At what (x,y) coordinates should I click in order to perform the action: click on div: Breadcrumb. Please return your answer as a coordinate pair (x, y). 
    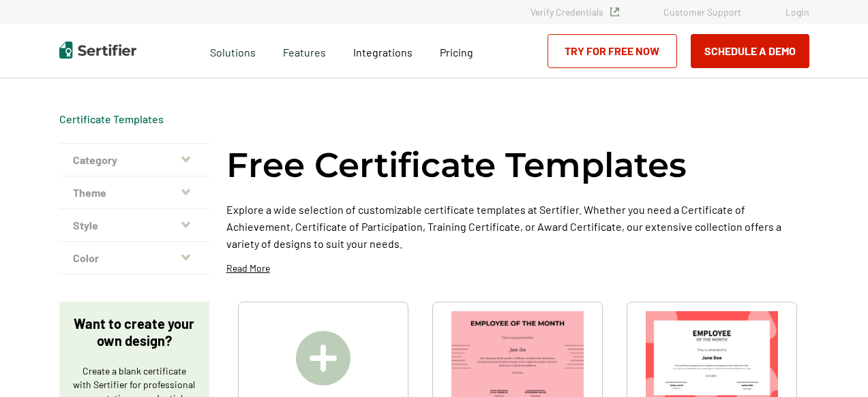
    Looking at the image, I should click on (111, 119).